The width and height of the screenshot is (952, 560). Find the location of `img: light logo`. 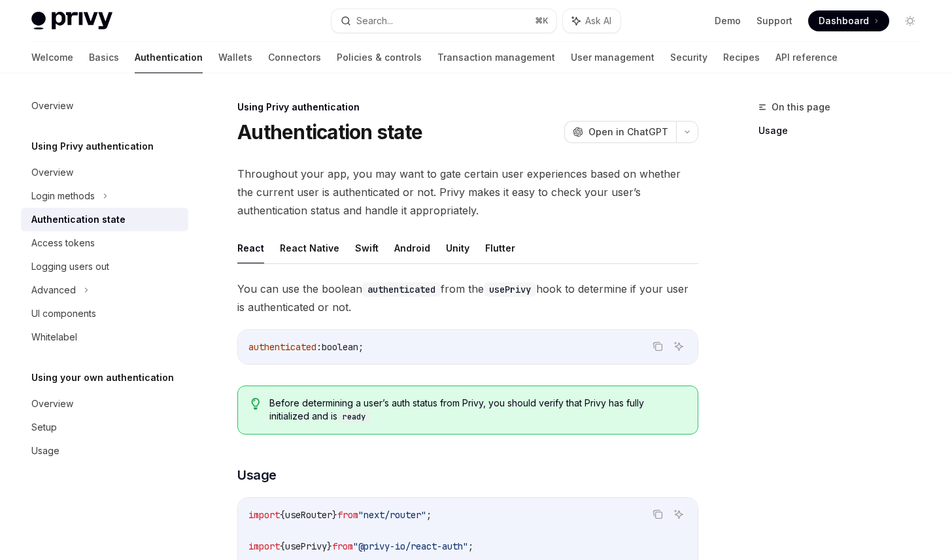

img: light logo is located at coordinates (72, 21).